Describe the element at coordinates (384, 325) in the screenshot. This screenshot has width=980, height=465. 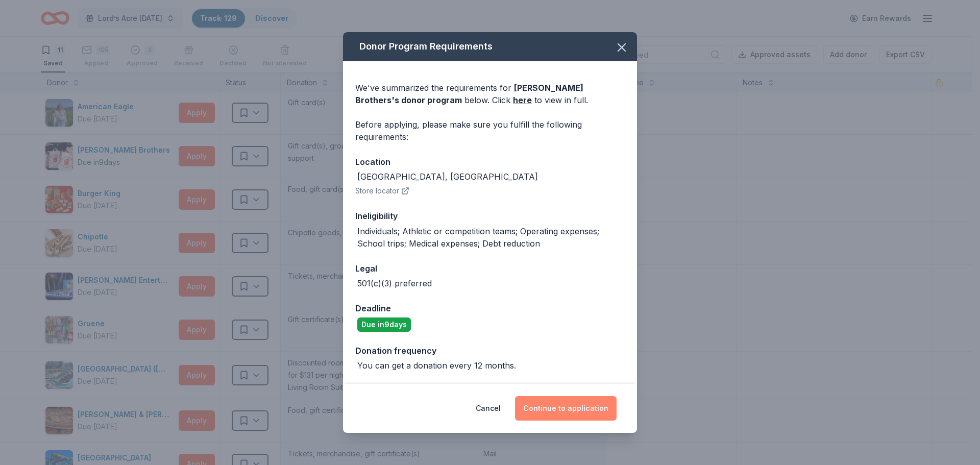
I see `div: Due in 9 days` at that location.